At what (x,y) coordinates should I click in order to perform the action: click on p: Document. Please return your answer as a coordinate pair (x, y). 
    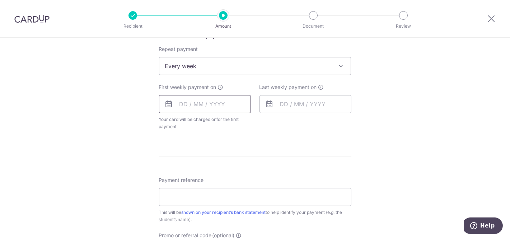
    Looking at the image, I should click on (313, 26).